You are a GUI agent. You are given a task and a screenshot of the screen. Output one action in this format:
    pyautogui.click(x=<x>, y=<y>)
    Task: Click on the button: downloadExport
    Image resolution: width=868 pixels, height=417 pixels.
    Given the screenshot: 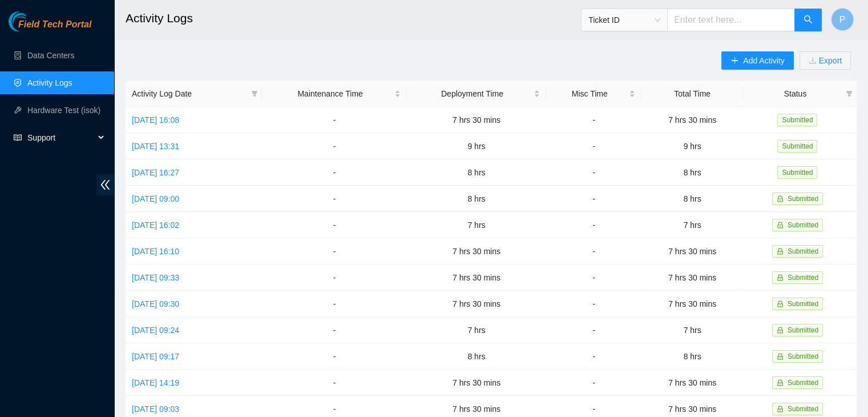 What is the action you would take?
    pyautogui.click(x=825, y=61)
    